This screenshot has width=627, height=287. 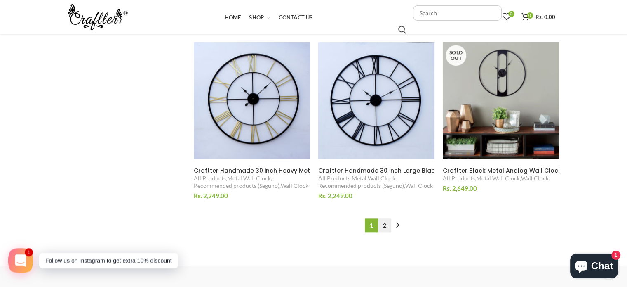 I want to click on a: 0 Rs. 0.00, so click(x=538, y=17).